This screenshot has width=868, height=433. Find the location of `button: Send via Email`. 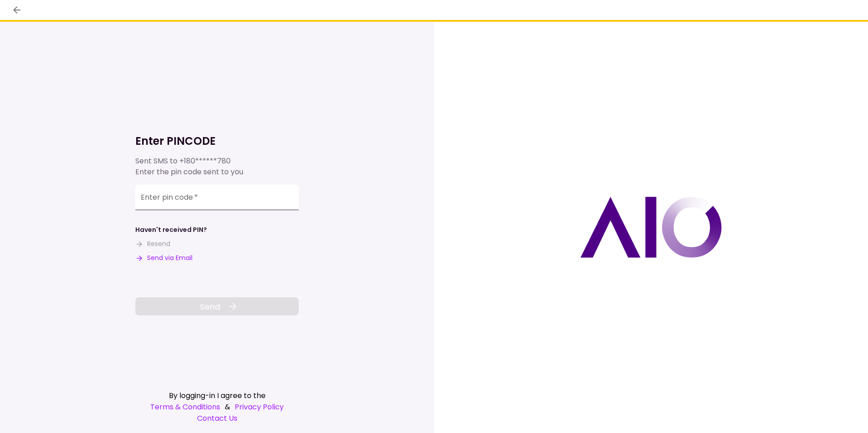

button: Send via Email is located at coordinates (164, 258).